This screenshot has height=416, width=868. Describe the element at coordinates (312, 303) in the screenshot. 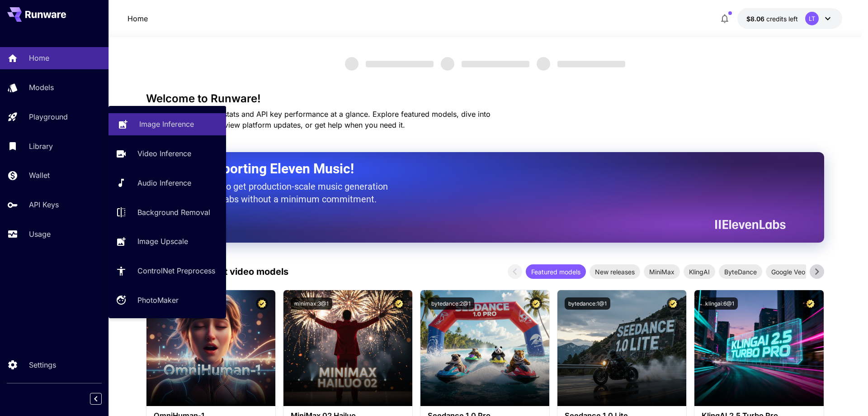

I see `button: minimax:3@1` at that location.